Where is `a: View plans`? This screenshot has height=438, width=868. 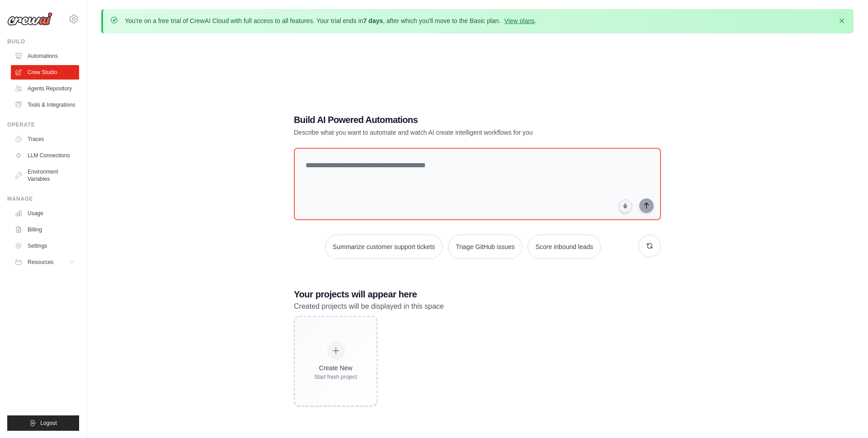
a: View plans is located at coordinates (519, 21).